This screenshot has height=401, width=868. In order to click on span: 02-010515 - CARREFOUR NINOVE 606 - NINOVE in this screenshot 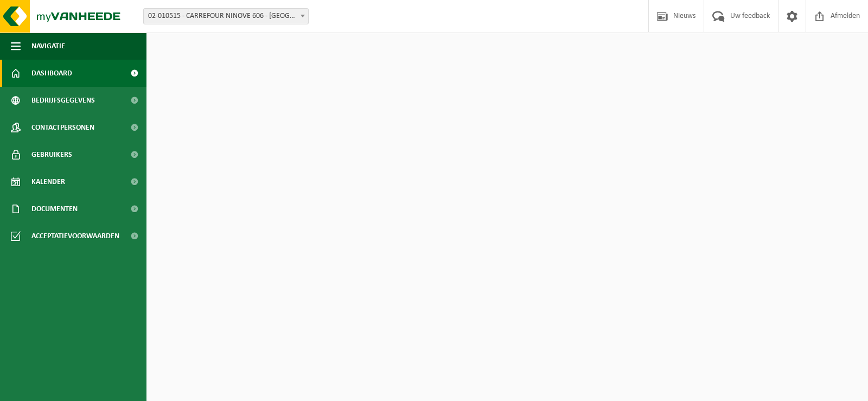, I will do `click(225, 16)`.